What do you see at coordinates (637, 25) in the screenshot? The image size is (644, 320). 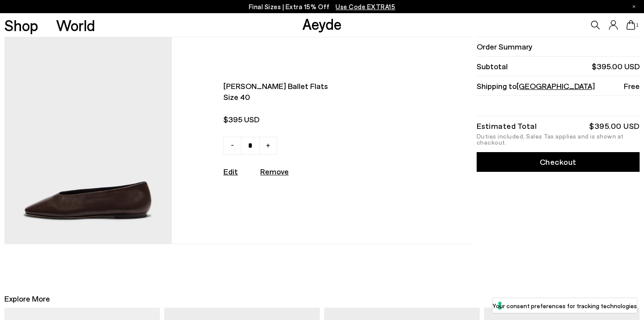 I see `span: 1` at bounding box center [637, 25].